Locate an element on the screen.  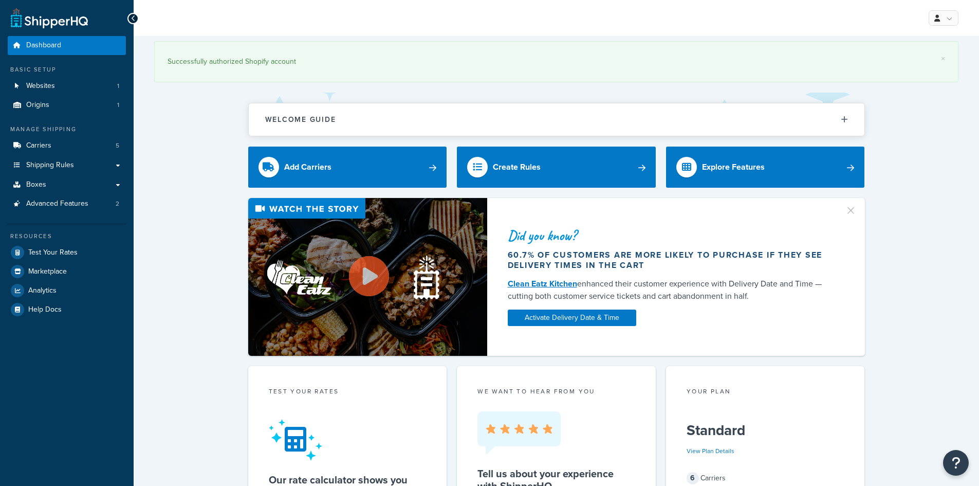
span: Websites is located at coordinates (41, 86).